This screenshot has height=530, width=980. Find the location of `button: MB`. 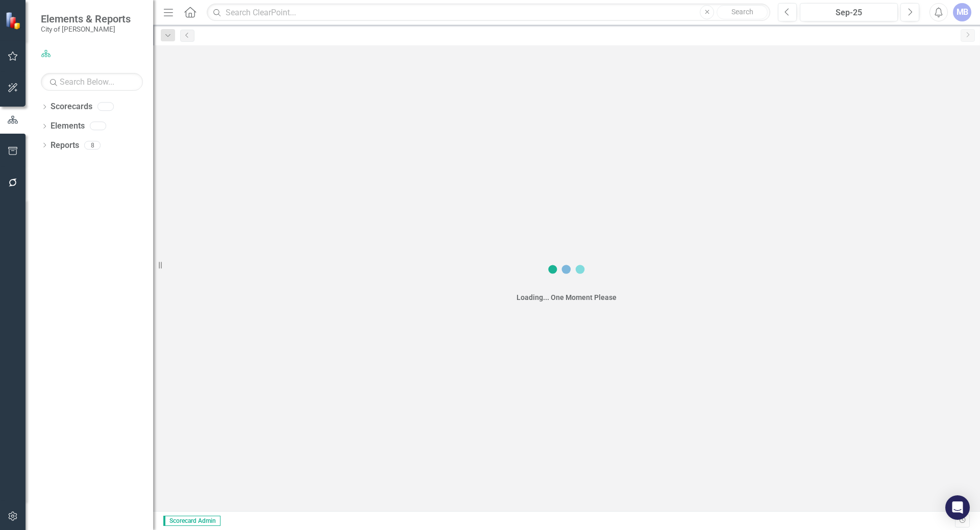

button: MB is located at coordinates (962, 12).